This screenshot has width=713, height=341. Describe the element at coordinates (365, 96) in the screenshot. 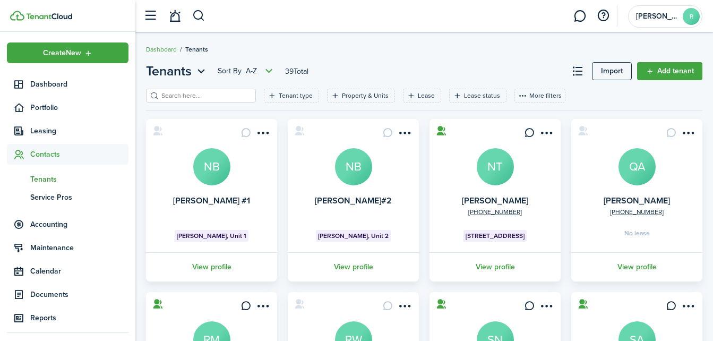

I see `filter-tag-label: Property & Units` at that location.